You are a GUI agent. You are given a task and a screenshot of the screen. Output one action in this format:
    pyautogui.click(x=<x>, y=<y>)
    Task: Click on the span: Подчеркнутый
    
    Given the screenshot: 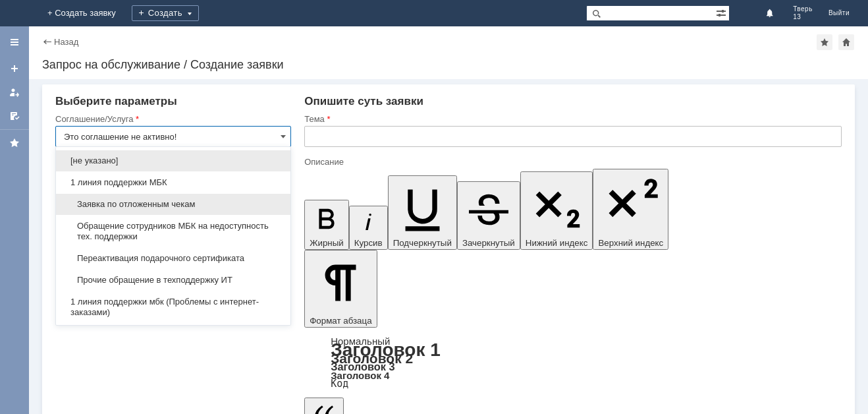 What is the action you would take?
    pyautogui.click(x=422, y=243)
    